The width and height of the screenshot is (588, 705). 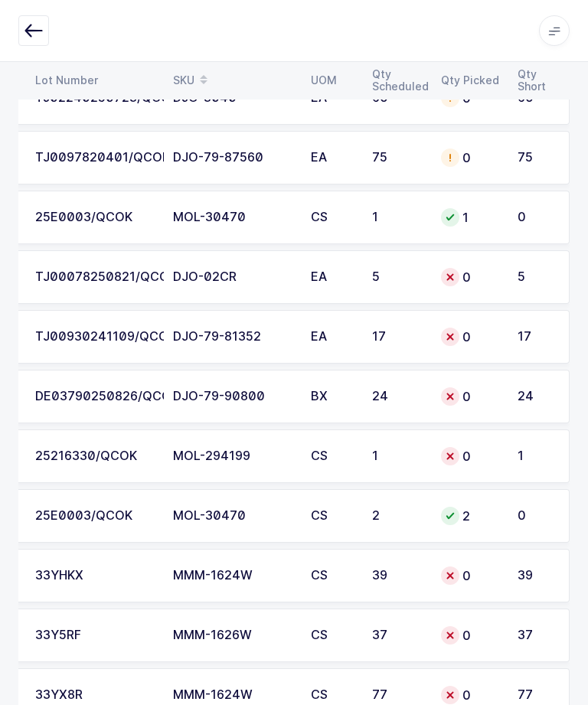 What do you see at coordinates (332, 80) in the screenshot?
I see `div: UOM` at bounding box center [332, 80].